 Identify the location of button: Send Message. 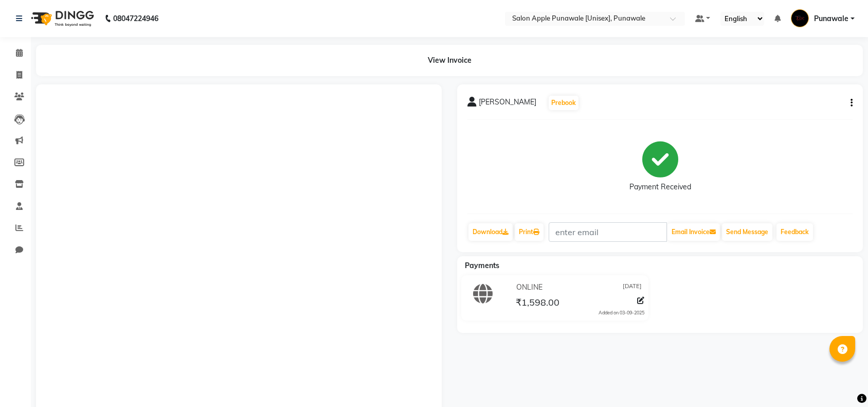
(747, 232).